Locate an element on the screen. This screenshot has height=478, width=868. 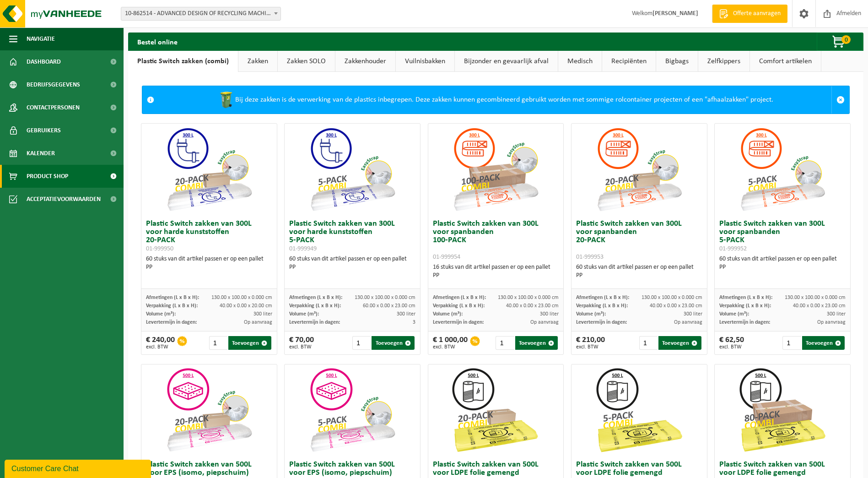
div: € 240,00 is located at coordinates (160, 343).